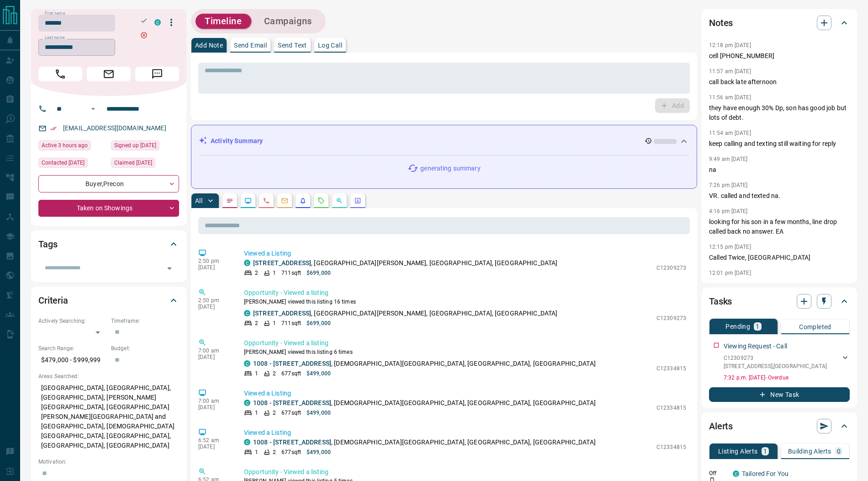 This screenshot has height=481, width=868. I want to click on div: Taken on Showings, so click(109, 208).